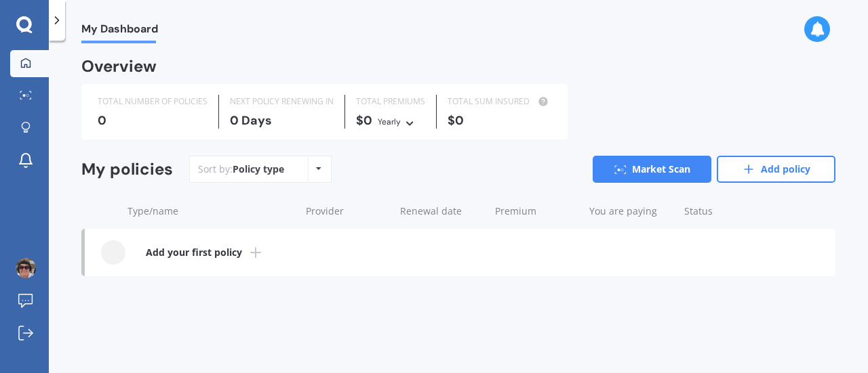  I want to click on b: Add your first policy, so click(194, 252).